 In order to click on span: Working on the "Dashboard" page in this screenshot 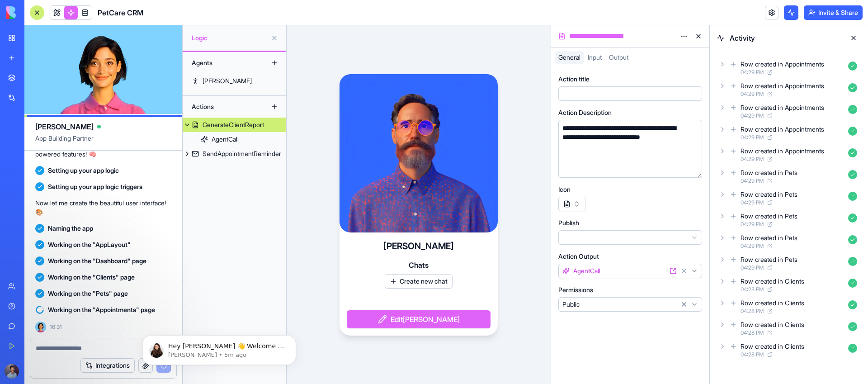, I will do `click(97, 261)`.